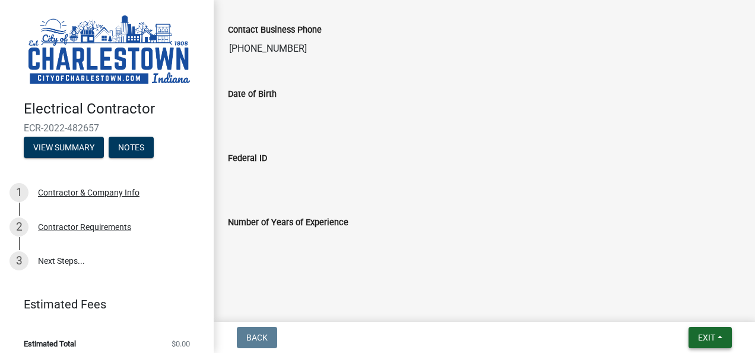  Describe the element at coordinates (248, 158) in the screenshot. I see `label: Federal ID` at that location.